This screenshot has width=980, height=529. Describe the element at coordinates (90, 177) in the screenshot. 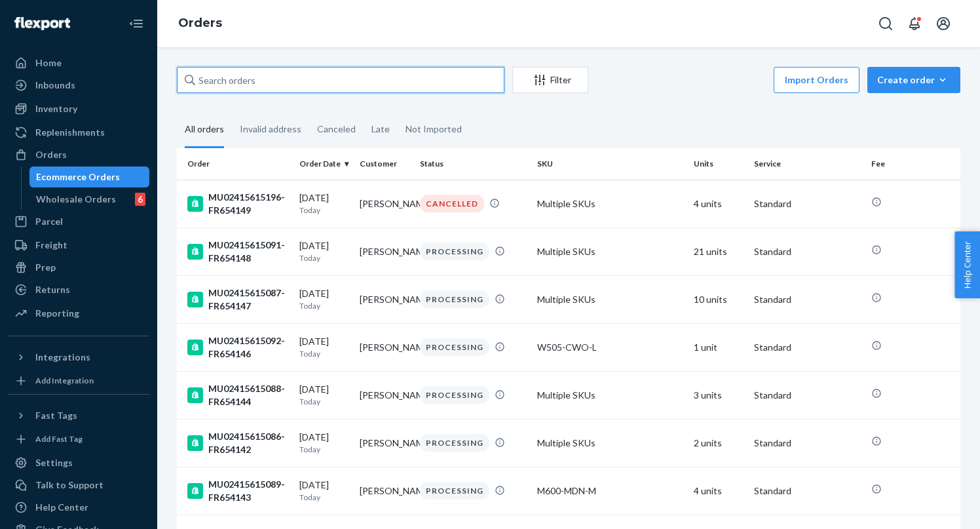

I see `a: Ecommerce Orders` at that location.